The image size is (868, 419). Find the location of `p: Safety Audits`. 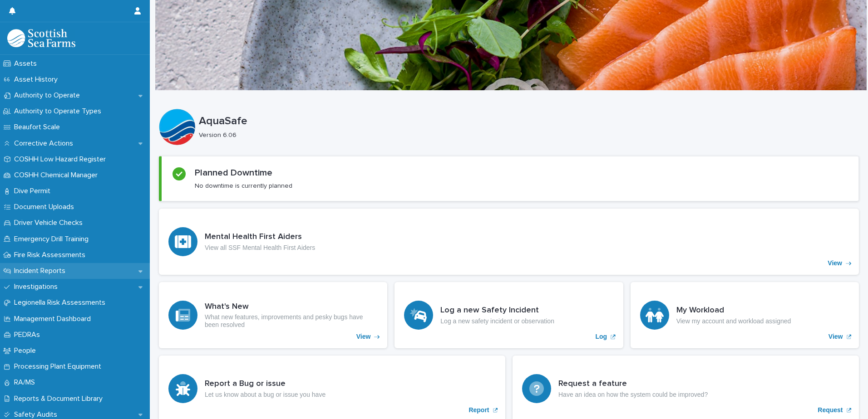

p: Safety Audits is located at coordinates (37, 414).